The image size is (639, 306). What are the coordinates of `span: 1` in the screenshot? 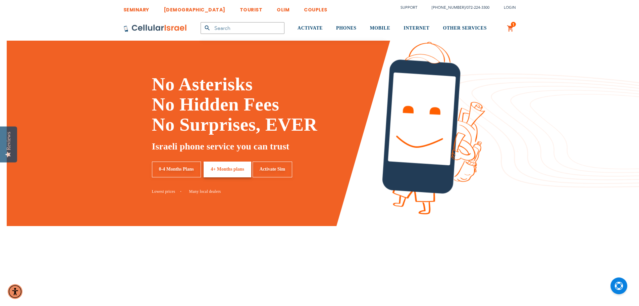 It's located at (513, 24).